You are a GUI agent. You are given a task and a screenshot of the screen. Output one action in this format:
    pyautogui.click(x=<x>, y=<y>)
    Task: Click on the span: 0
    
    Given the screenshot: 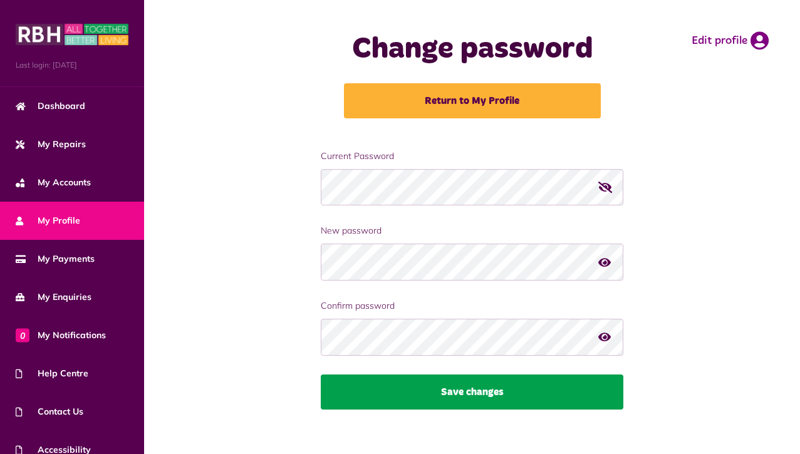 What is the action you would take?
    pyautogui.click(x=23, y=335)
    